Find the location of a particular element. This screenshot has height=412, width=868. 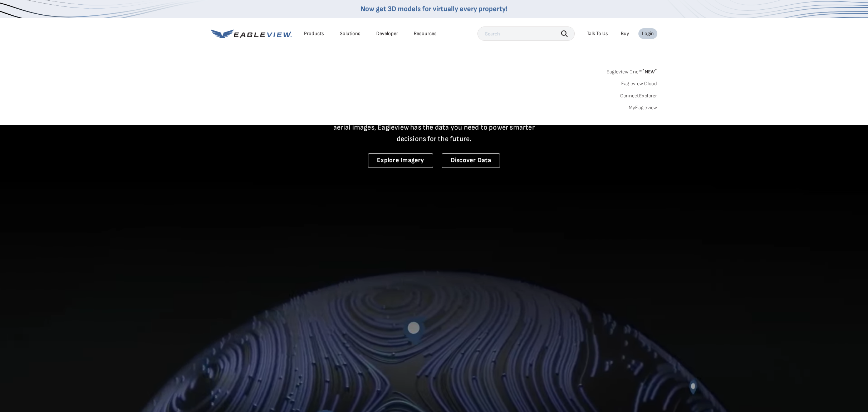

a: Eagleview One™*NEW* is located at coordinates (632, 70).